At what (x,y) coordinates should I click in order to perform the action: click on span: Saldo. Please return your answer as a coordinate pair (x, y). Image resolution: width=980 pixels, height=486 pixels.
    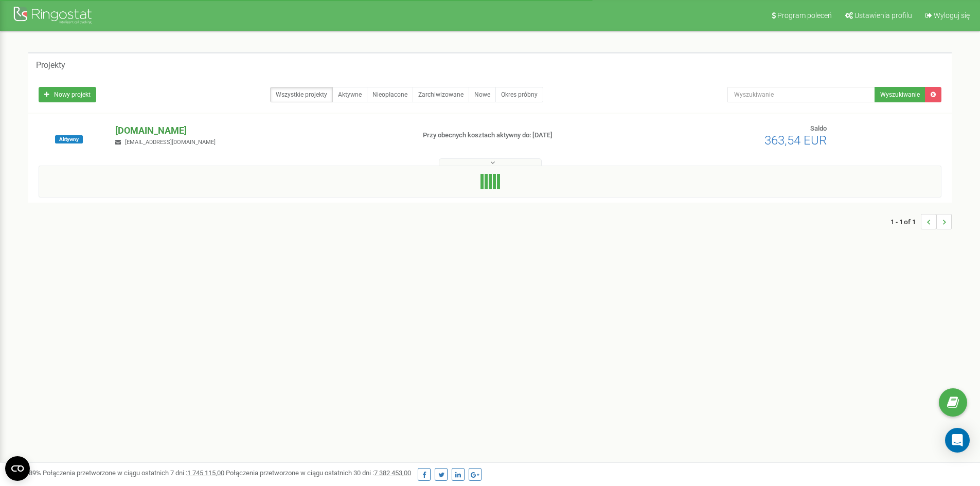
    Looking at the image, I should click on (819, 128).